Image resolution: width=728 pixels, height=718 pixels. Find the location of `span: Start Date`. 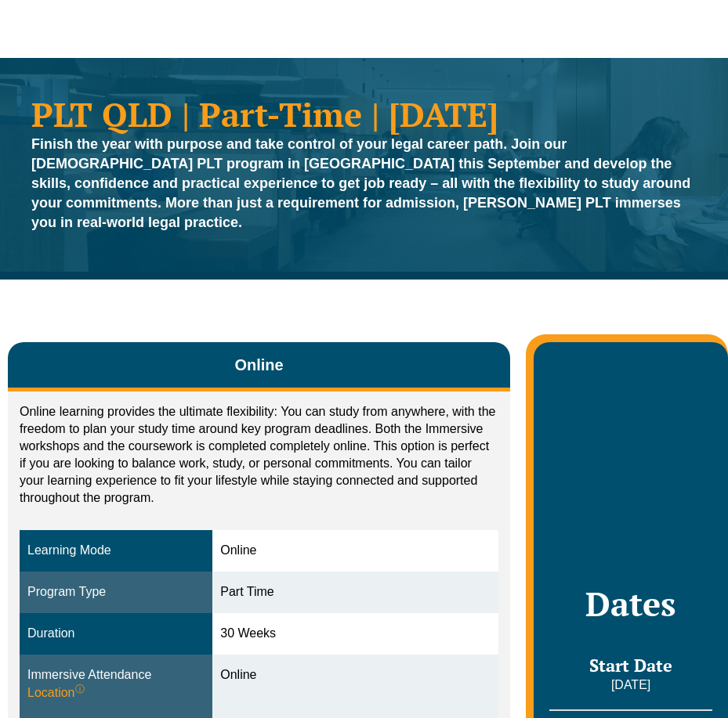

span: Start Date is located at coordinates (631, 665).